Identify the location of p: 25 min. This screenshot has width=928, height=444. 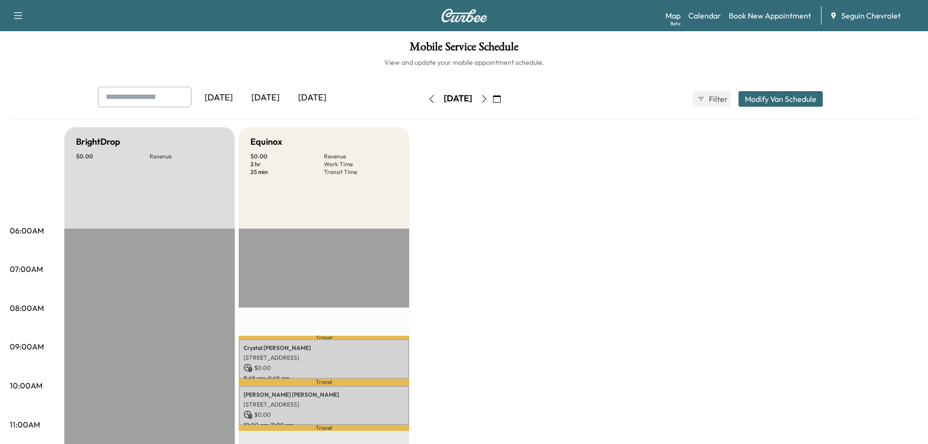
(287, 172).